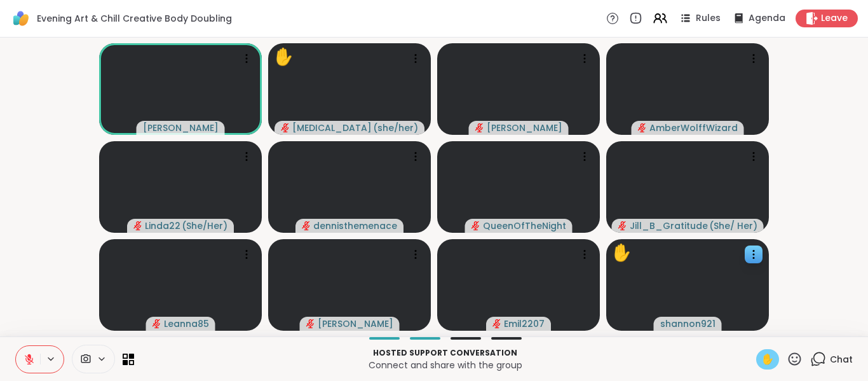 Image resolution: width=868 pixels, height=381 pixels. I want to click on span: Evening Art & Chill Creative Body Doubling, so click(134, 18).